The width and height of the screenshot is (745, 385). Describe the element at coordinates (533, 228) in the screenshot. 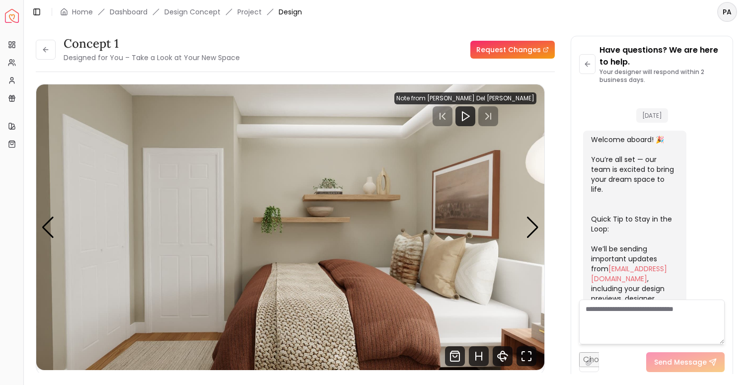

I see `div: Next slide` at that location.